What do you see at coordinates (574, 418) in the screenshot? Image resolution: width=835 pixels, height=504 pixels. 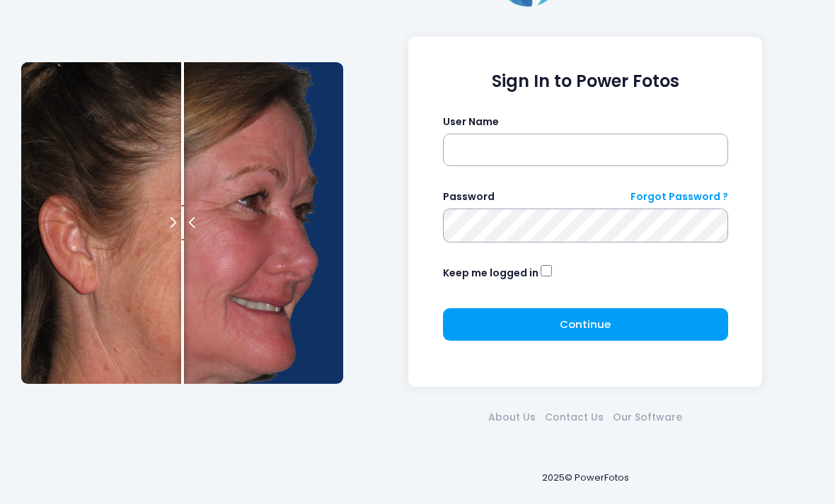 I see `a: Contact Us` at bounding box center [574, 418].